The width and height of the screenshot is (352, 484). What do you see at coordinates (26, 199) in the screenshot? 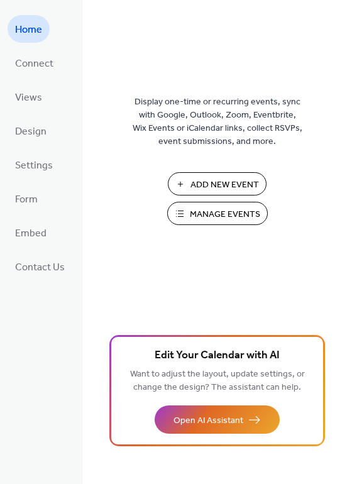
I see `a: Form` at bounding box center [26, 199].